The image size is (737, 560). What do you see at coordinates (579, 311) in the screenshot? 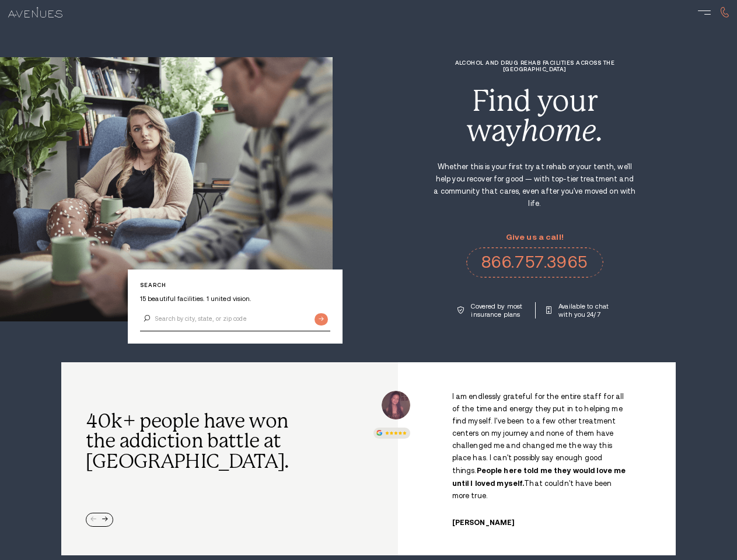
I see `a: Available to chat with you 24/7` at bounding box center [579, 311].